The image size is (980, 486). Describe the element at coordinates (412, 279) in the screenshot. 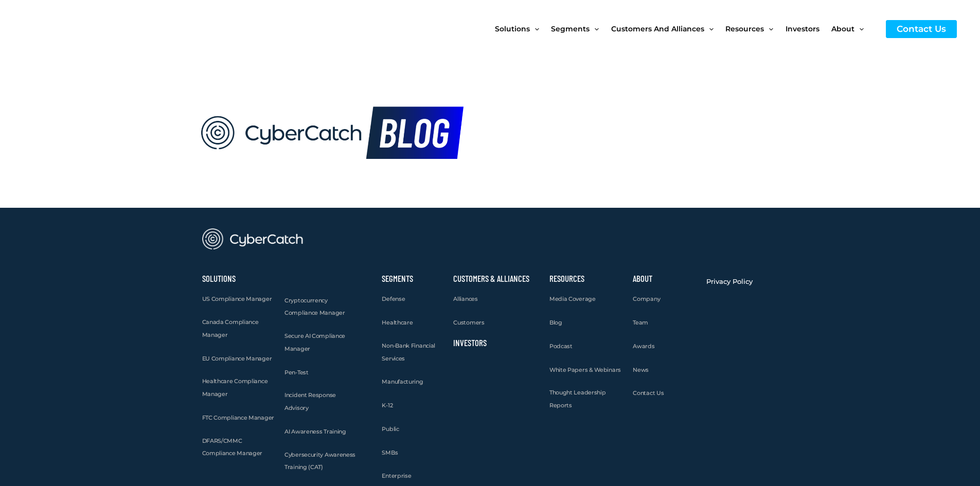

I see `h2: Segments` at that location.